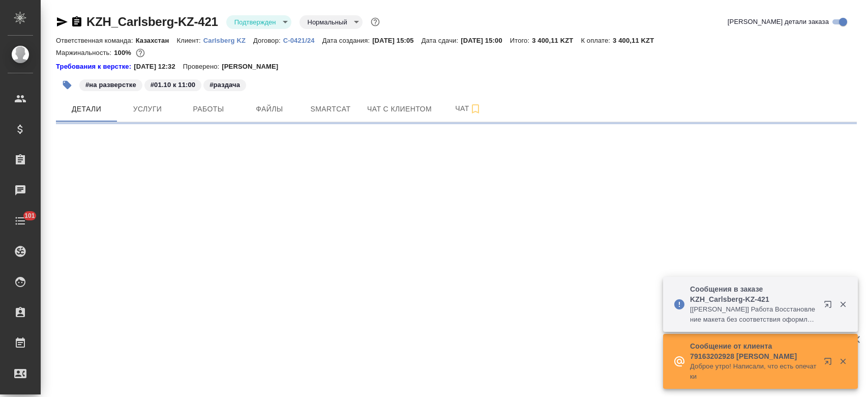 The height and width of the screenshot is (397, 868). What do you see at coordinates (95, 67) in the screenshot?
I see `a: Требования к верстке:` at bounding box center [95, 67].